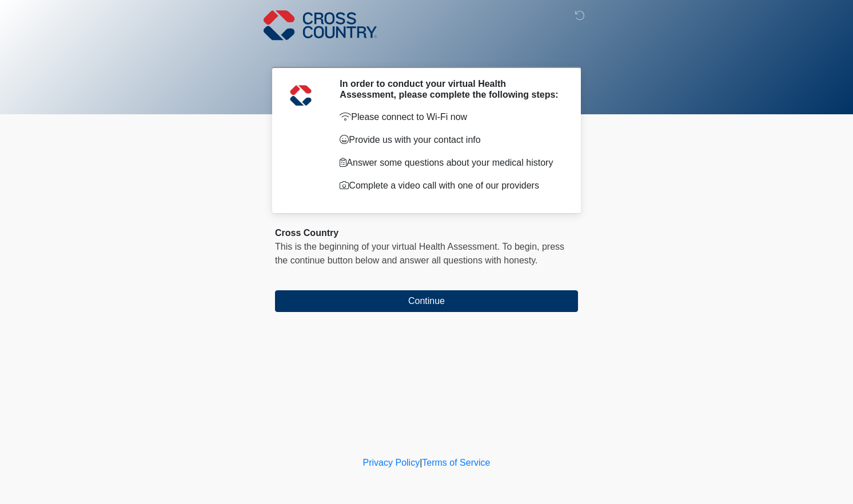 Image resolution: width=853 pixels, height=504 pixels. Describe the element at coordinates (392, 462) in the screenshot. I see `a: Privacy Policy` at that location.